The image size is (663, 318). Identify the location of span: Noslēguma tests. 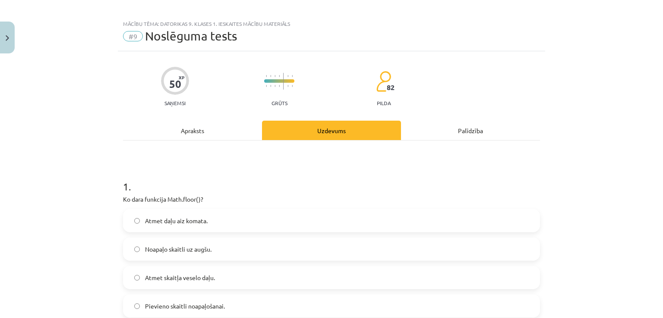
(191, 36).